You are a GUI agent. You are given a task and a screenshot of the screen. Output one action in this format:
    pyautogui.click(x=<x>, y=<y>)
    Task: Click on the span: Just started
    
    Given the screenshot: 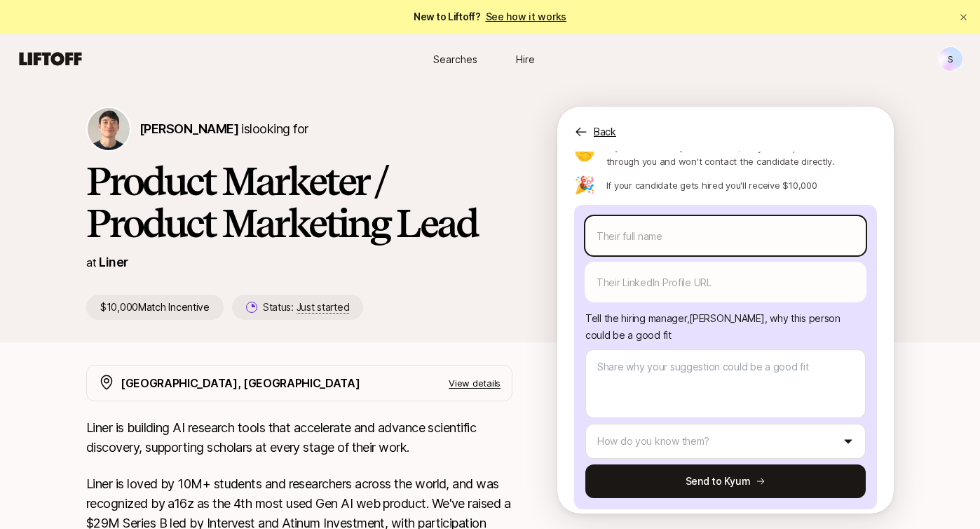 What is the action you would take?
    pyautogui.click(x=323, y=307)
    